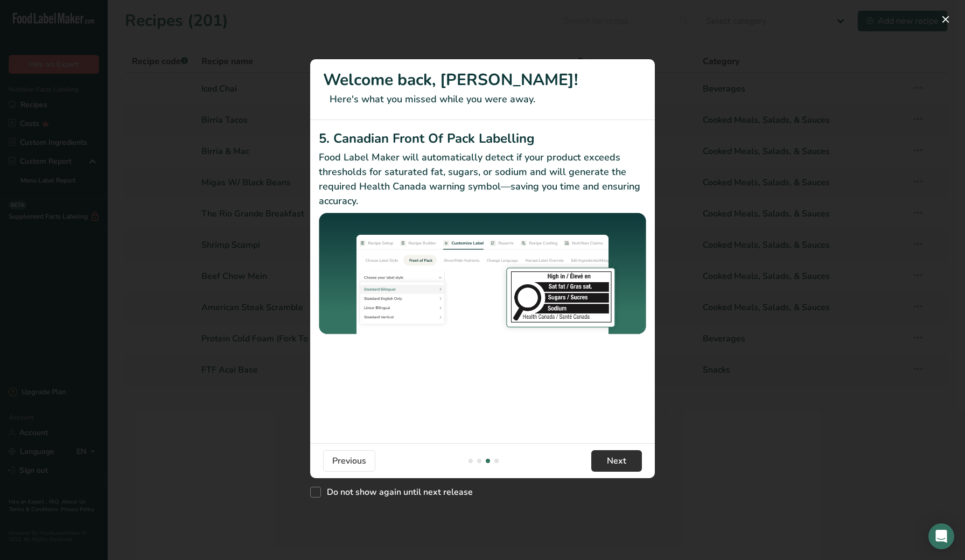 This screenshot has width=965, height=560. Describe the element at coordinates (617, 460) in the screenshot. I see `button: Next` at that location.